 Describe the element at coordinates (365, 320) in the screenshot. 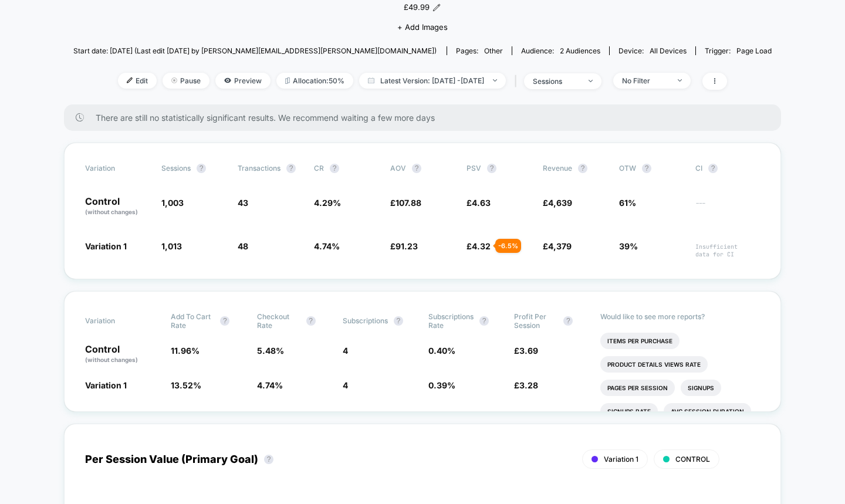

I see `span: Subscriptions` at that location.